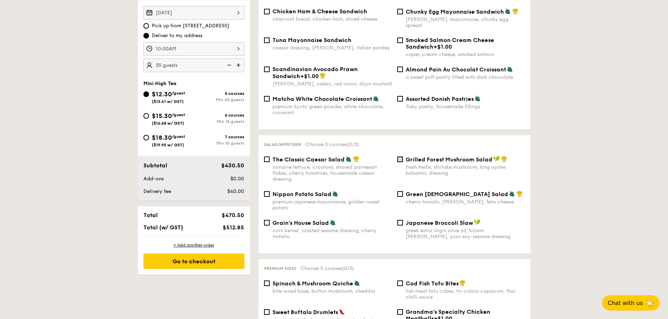  I want to click on div: premium kyoto green powder, white chocolate, croissant, so click(332, 110).